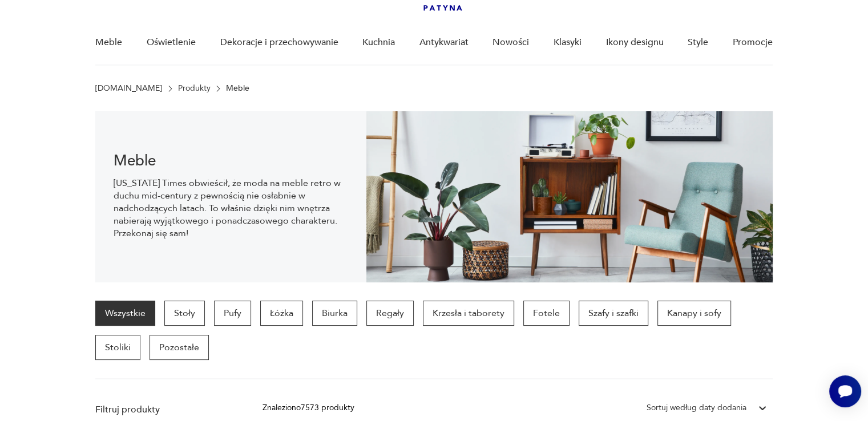  Describe the element at coordinates (567, 42) in the screenshot. I see `a: Klasyki` at that location.